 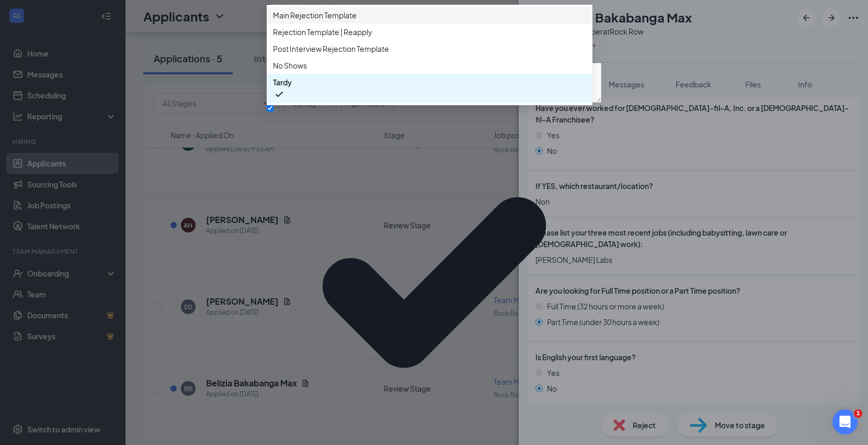 I want to click on span: Background check, so click(x=299, y=7).